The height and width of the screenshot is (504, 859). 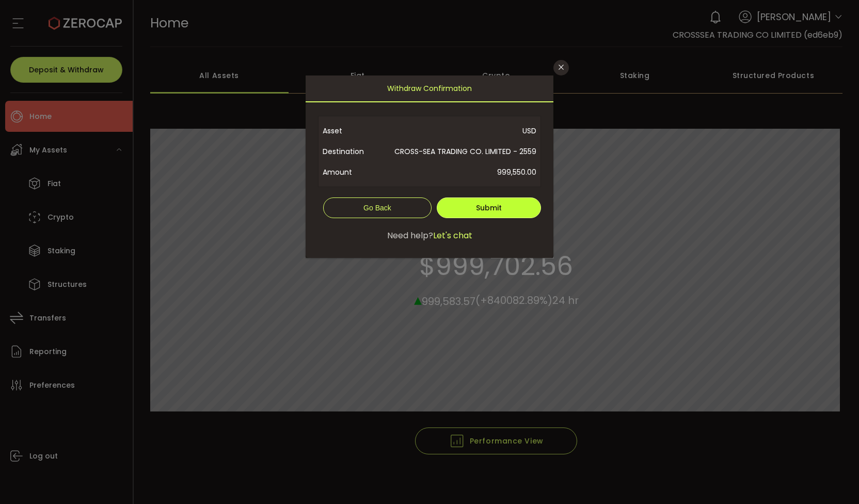 I want to click on button: Close, so click(x=561, y=68).